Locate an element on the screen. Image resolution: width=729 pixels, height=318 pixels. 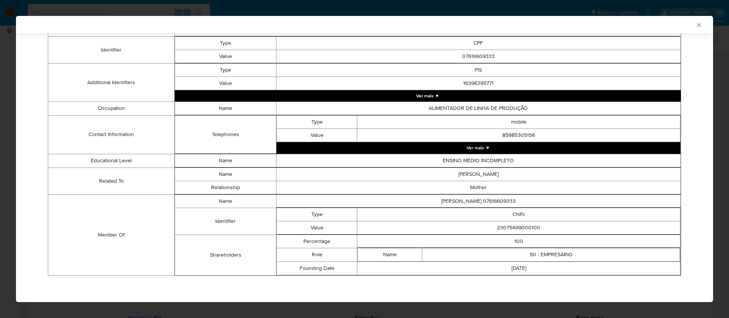
td: Founding Date is located at coordinates (317, 268).